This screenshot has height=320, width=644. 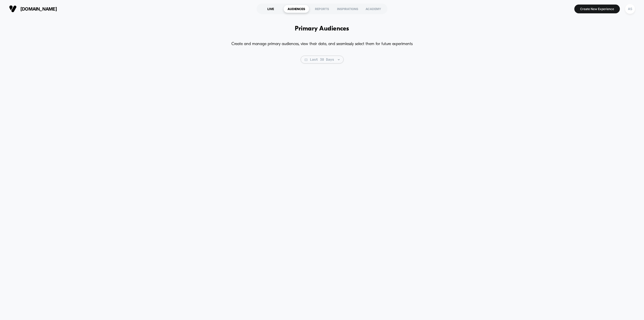 I want to click on img: Visually logo, so click(x=13, y=9).